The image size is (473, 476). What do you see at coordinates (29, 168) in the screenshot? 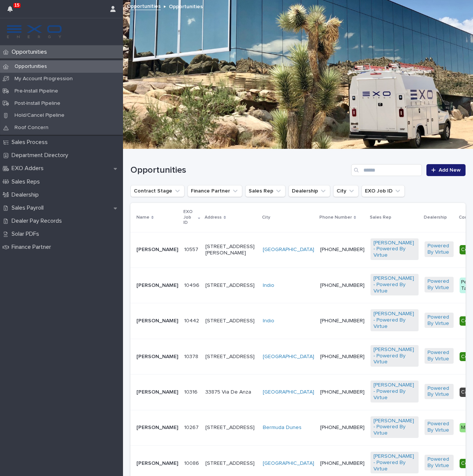
I see `p: EXO Adders` at bounding box center [29, 168].